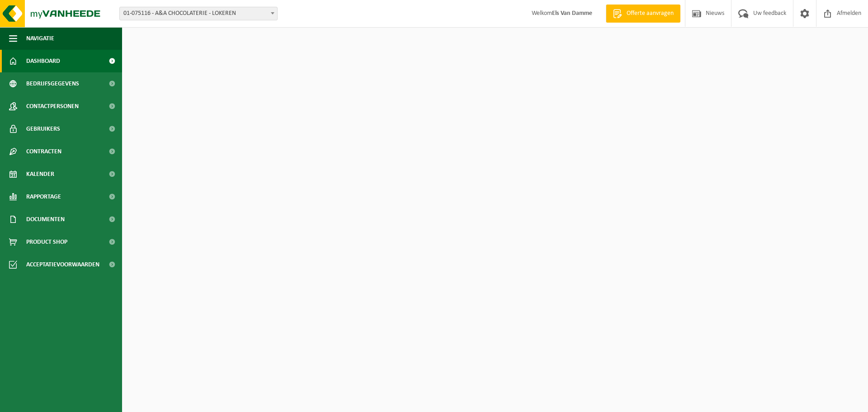 The width and height of the screenshot is (868, 412). I want to click on strong: Els Van Damme, so click(571, 13).